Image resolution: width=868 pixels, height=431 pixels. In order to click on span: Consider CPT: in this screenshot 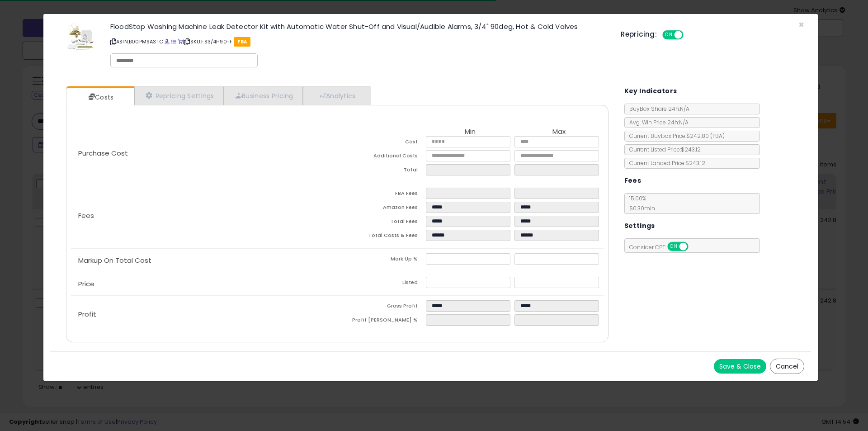, I will do `click(663, 247)`.